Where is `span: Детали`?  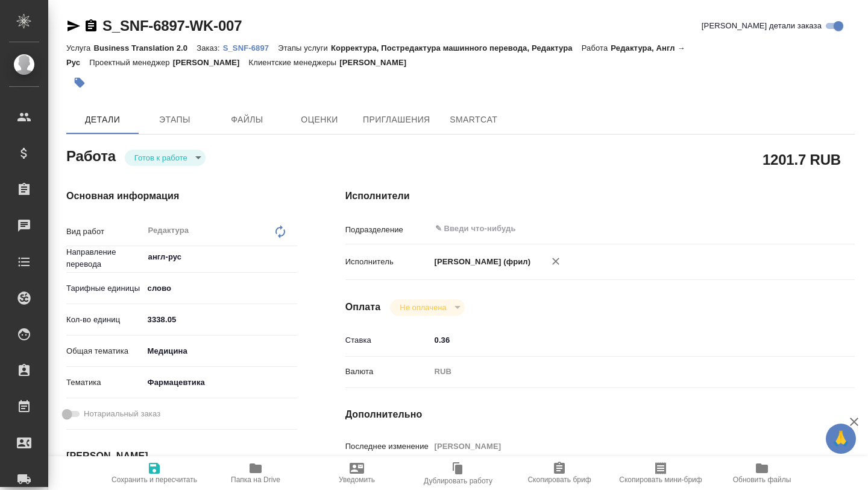 span: Детали is located at coordinates (103, 120).